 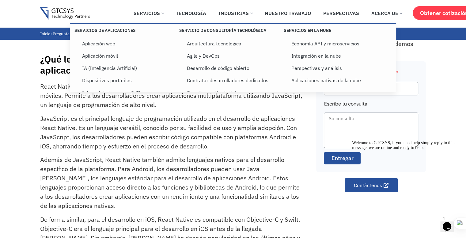 I want to click on font: Entregar, so click(x=342, y=158).